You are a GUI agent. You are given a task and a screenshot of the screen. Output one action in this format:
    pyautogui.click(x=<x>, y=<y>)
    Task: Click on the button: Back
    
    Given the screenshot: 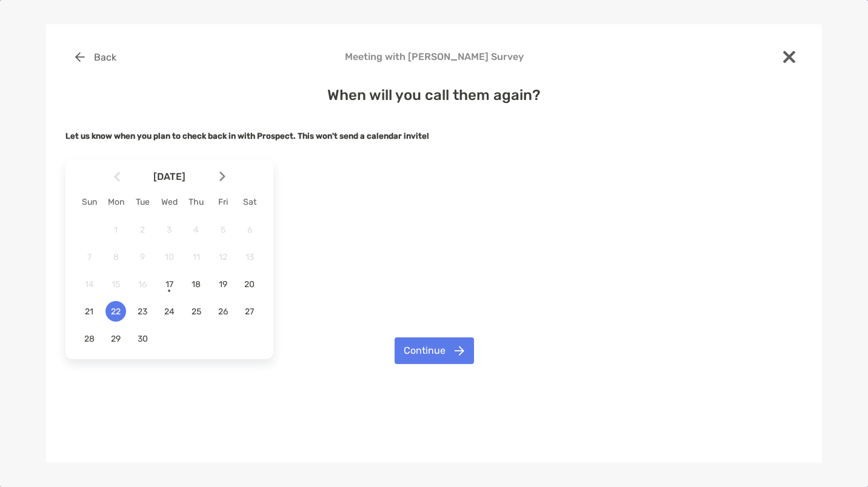 What is the action you would take?
    pyautogui.click(x=95, y=57)
    